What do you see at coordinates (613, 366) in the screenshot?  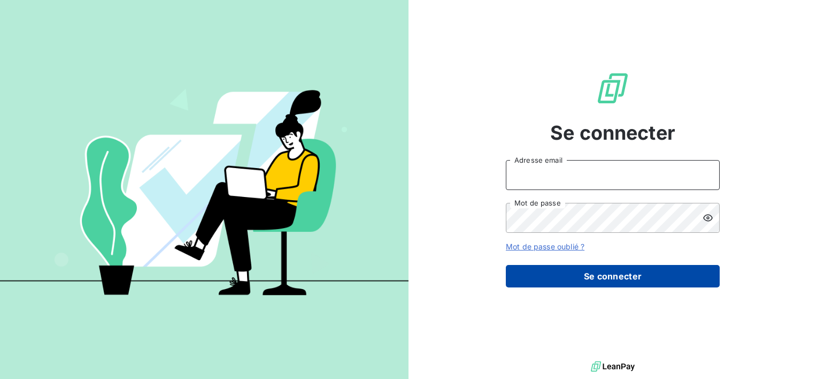 I see `img: logo` at bounding box center [613, 366].